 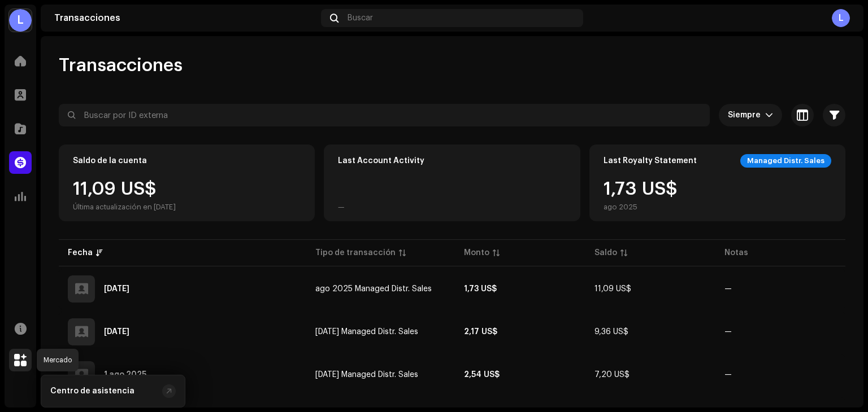 What do you see at coordinates (367, 332) in the screenshot?
I see `span: jul 2025 Managed Distr. Sales` at bounding box center [367, 332].